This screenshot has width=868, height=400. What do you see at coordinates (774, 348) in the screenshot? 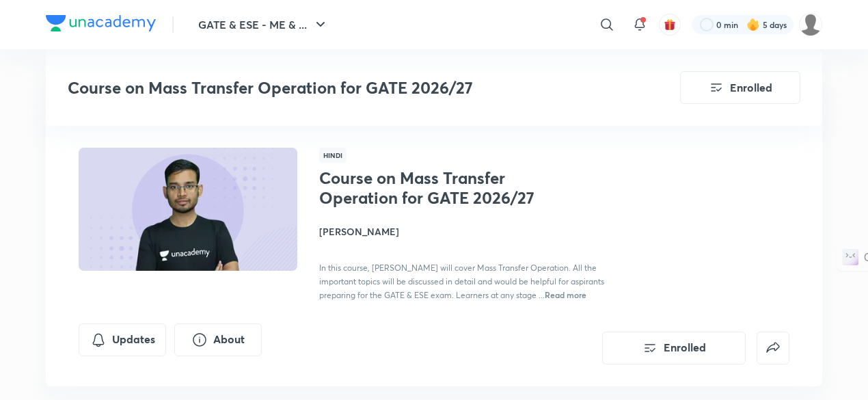
I see `button: false` at bounding box center [774, 348].